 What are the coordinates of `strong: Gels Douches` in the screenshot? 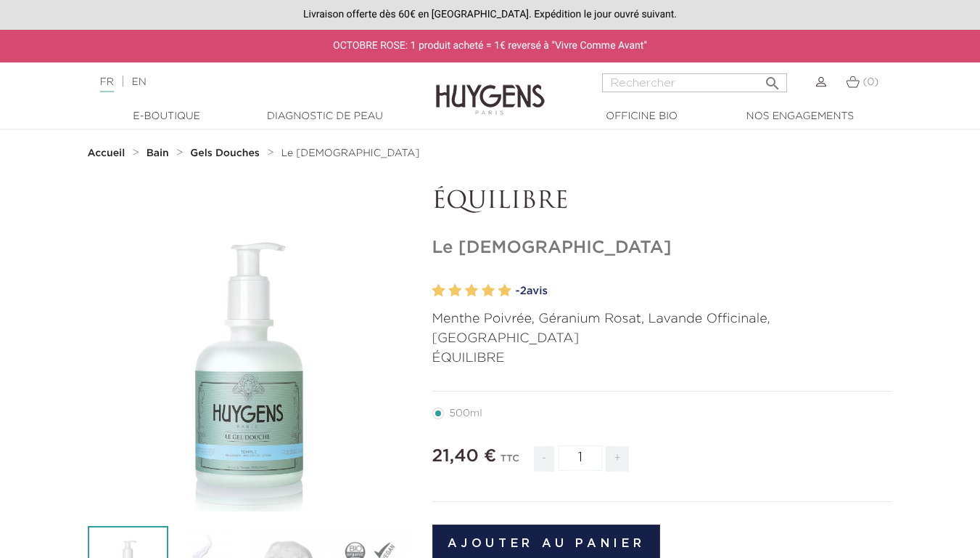 It's located at (225, 154).